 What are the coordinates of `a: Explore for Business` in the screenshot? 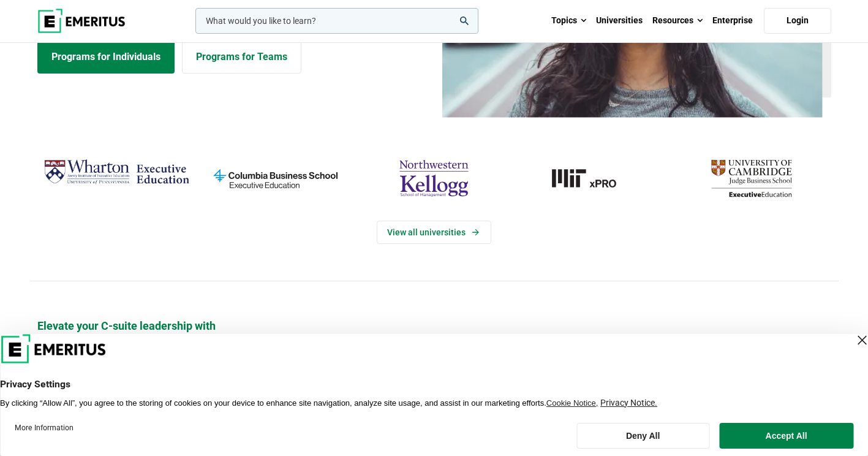 It's located at (241, 57).